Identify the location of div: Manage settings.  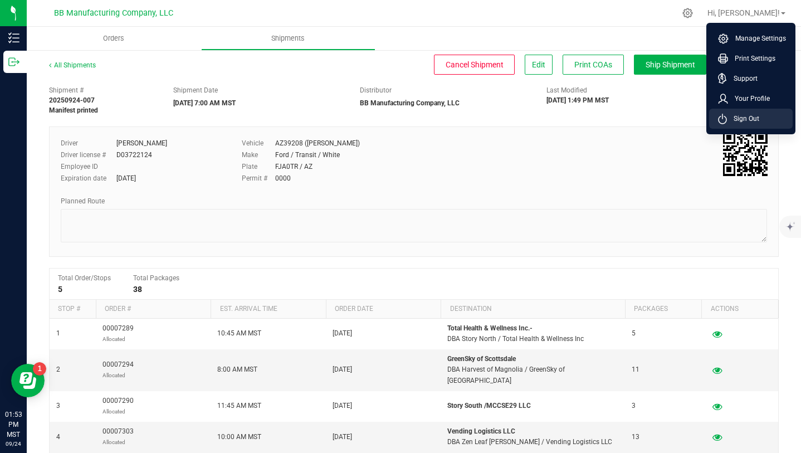
(687, 13).